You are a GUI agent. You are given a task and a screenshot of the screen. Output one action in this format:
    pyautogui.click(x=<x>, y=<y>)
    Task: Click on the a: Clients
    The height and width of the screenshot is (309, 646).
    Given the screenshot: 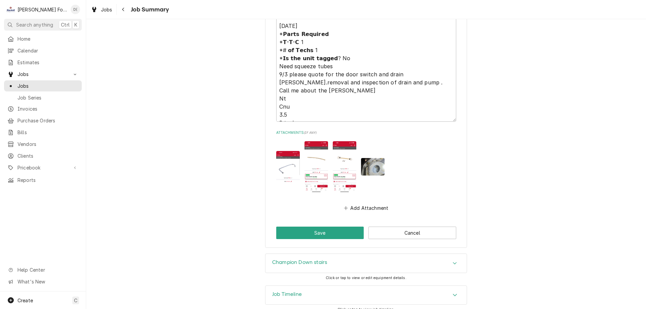 What is the action you would take?
    pyautogui.click(x=43, y=156)
    